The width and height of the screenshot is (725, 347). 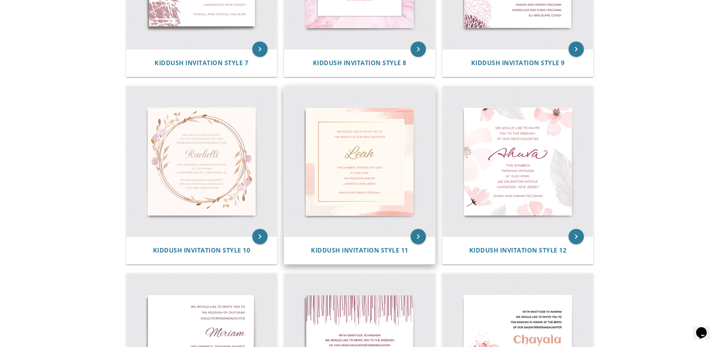 What do you see at coordinates (202, 250) in the screenshot?
I see `a: Kiddush Invitation Style 10` at bounding box center [202, 250].